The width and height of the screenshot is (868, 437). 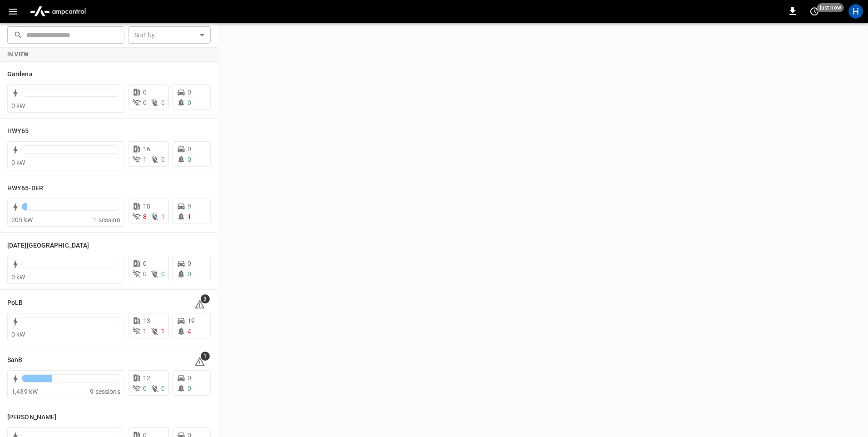 What do you see at coordinates (24, 392) in the screenshot?
I see `span: 1,439 kW` at bounding box center [24, 392].